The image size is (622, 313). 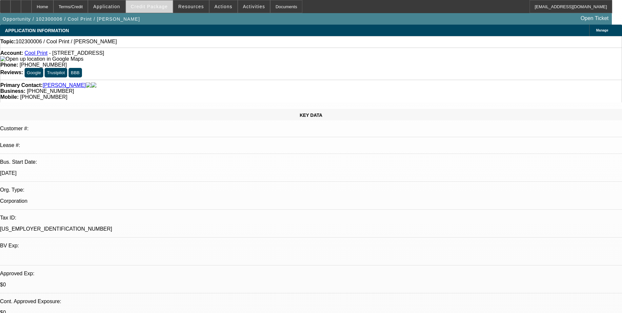 I want to click on button: Application, so click(x=106, y=7).